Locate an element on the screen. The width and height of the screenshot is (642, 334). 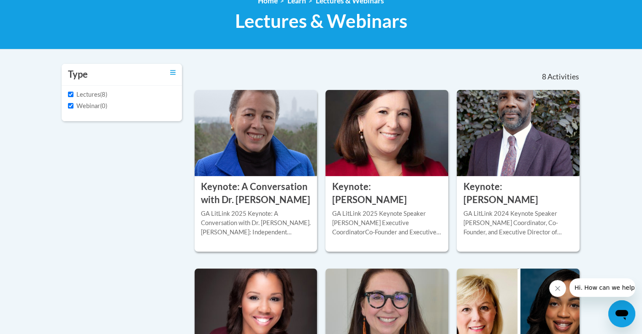
span: (0) is located at coordinates (103, 106).